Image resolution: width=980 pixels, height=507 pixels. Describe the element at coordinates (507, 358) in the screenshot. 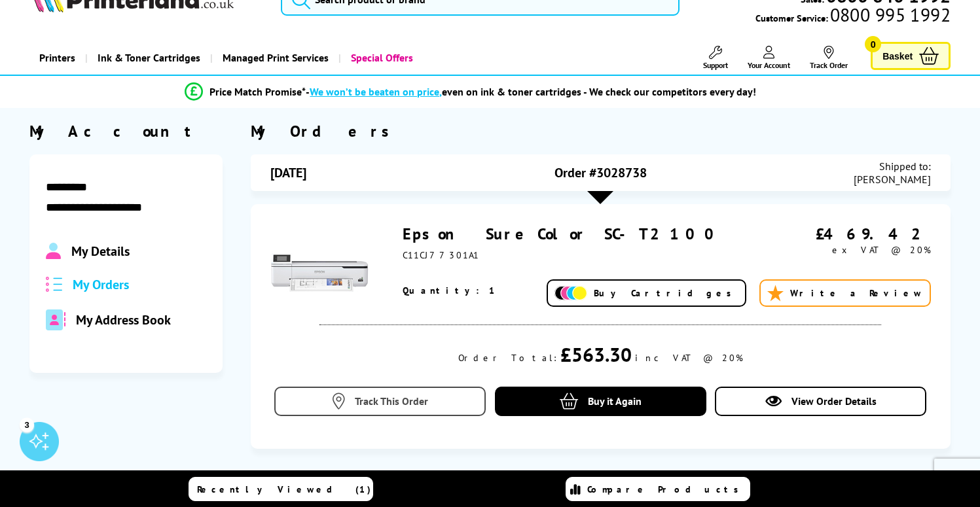

I see `div: Order Total:` at that location.